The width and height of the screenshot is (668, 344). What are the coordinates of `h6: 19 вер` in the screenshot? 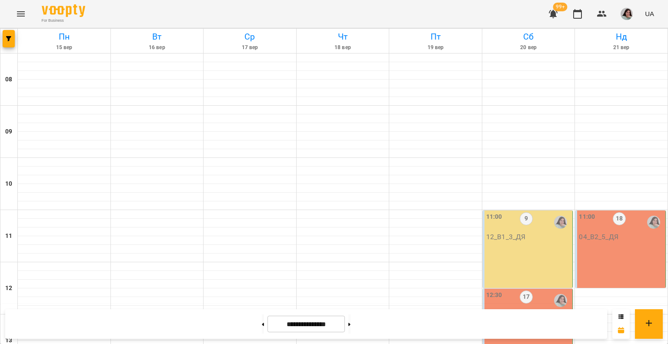 It's located at (435, 47).